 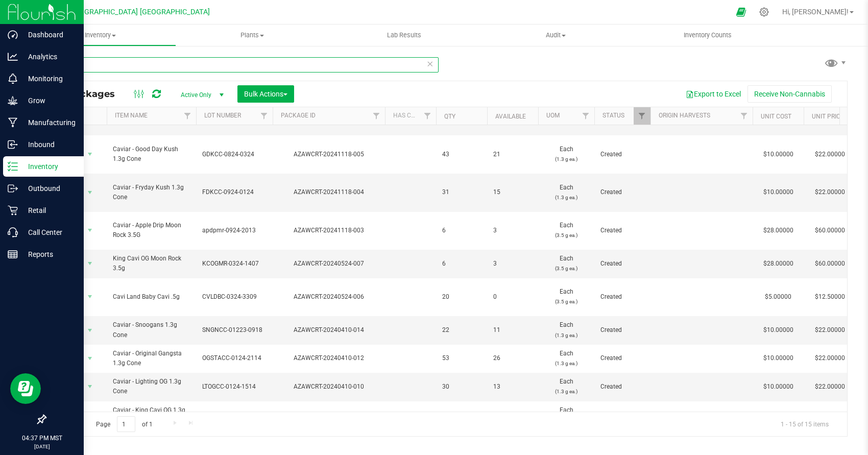 I want to click on span: Inventory Counts, so click(x=707, y=35).